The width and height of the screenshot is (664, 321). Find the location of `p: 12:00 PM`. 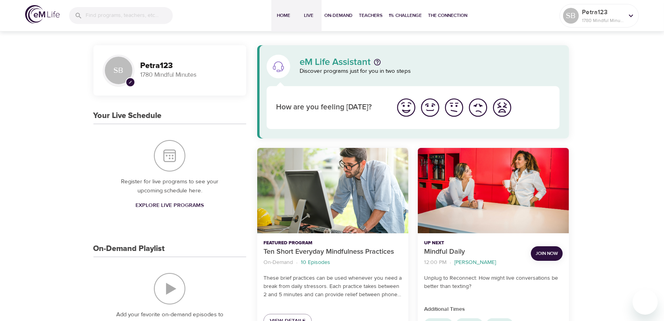

p: 12:00 PM is located at coordinates (435, 262).